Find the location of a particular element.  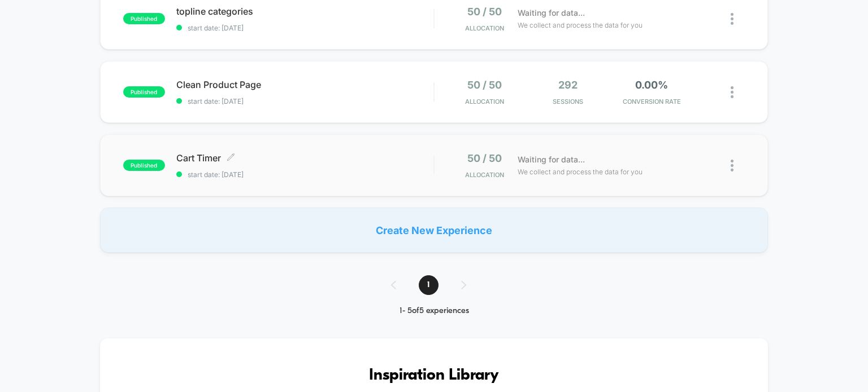

span: CONVERSION RATE is located at coordinates (652, 102).